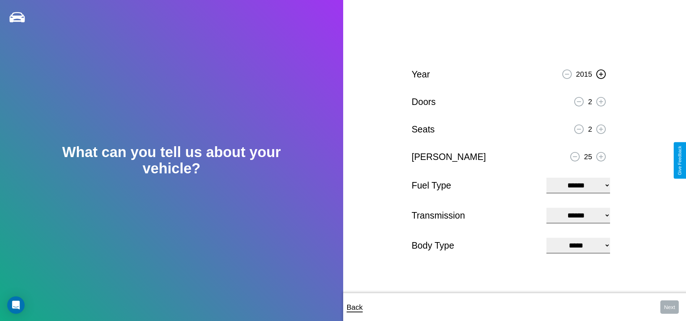 The image size is (686, 321). I want to click on p: Fuel Type, so click(475, 185).